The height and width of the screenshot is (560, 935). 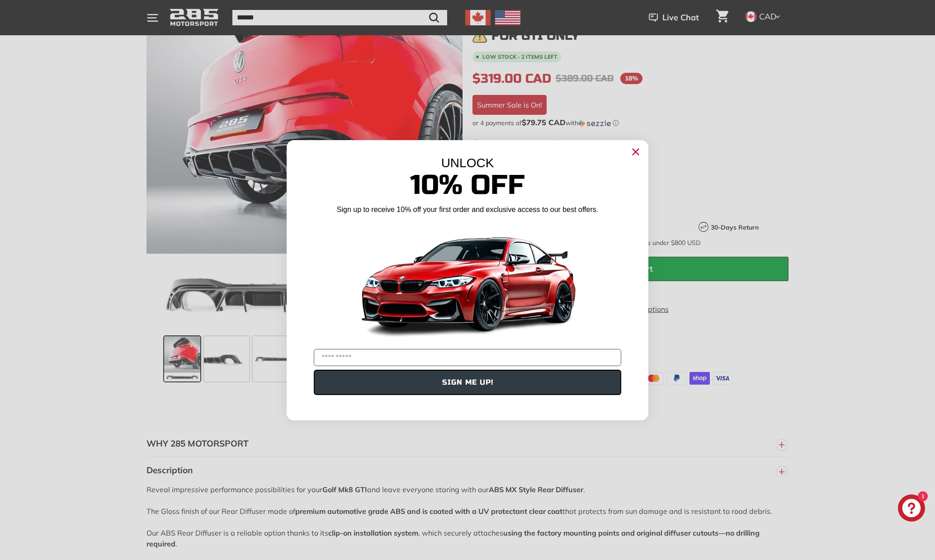 What do you see at coordinates (467, 185) in the screenshot?
I see `span: 10% Off` at bounding box center [467, 185].